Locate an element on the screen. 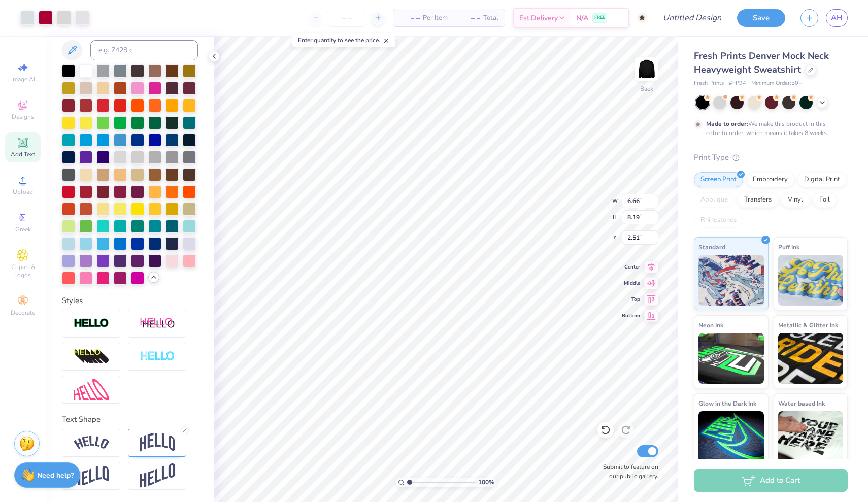 The height and width of the screenshot is (502, 868). span: Water based Ink is located at coordinates (801, 403).